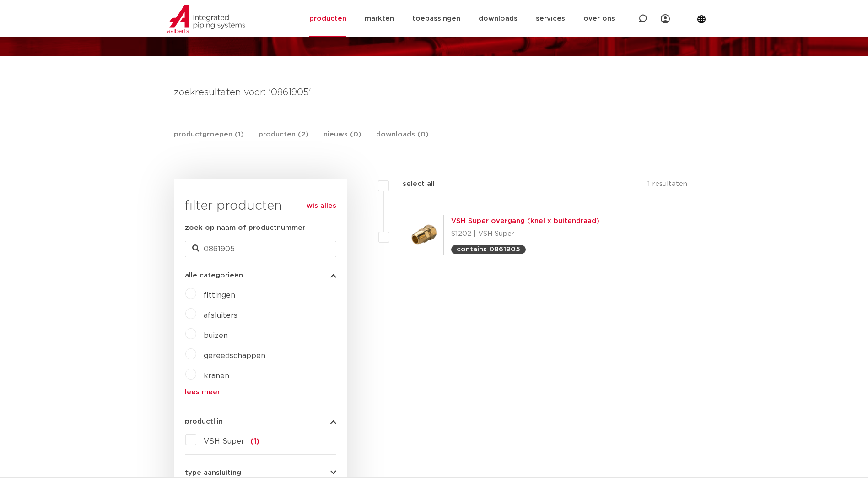 This screenshot has width=868, height=478. Describe the element at coordinates (220, 296) in the screenshot. I see `span: fittingen` at that location.